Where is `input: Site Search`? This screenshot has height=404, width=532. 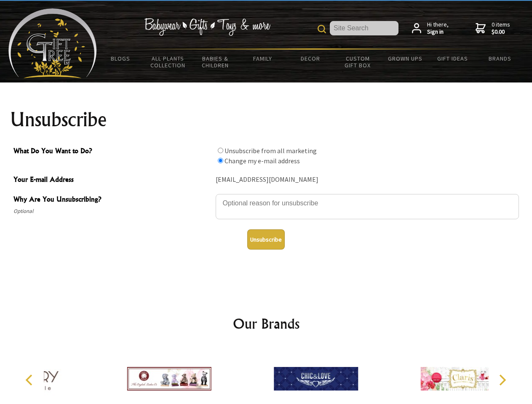 input: Site Search is located at coordinates (364, 28).